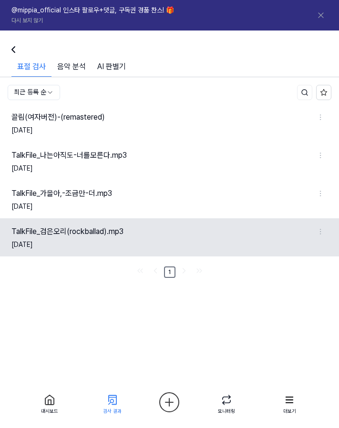  What do you see at coordinates (50, 403) in the screenshot?
I see `a: 대시보드` at bounding box center [50, 403].